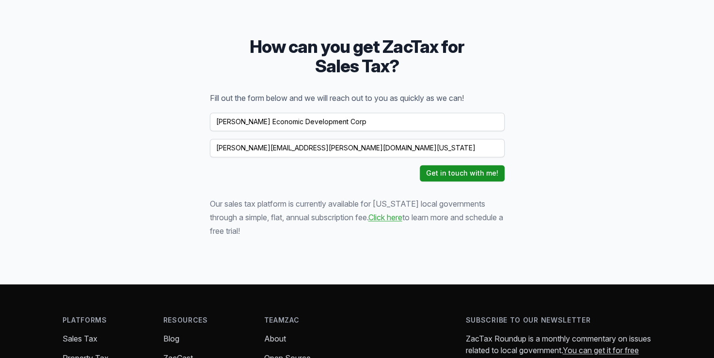 The image size is (714, 358). Describe the element at coordinates (307, 320) in the screenshot. I see `h4: TeamZac` at that location.